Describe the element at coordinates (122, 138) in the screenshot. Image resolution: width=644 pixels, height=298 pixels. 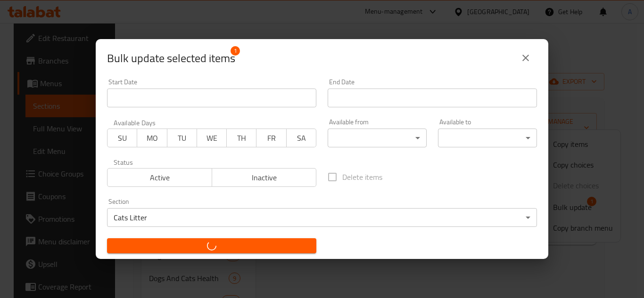
I see `span: SU` at that location.